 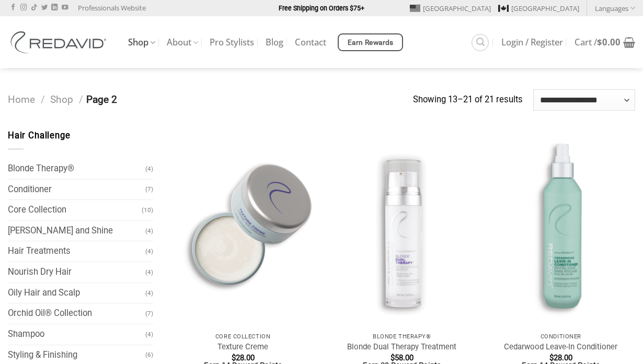 What do you see at coordinates (13, 8) in the screenshot?
I see `a: Follow on Facebook` at bounding box center [13, 8].